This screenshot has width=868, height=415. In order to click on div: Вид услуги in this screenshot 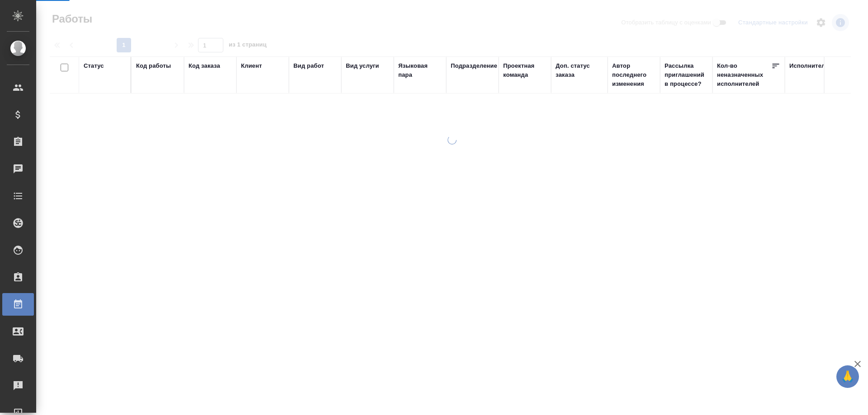, I will do `click(363, 66)`.